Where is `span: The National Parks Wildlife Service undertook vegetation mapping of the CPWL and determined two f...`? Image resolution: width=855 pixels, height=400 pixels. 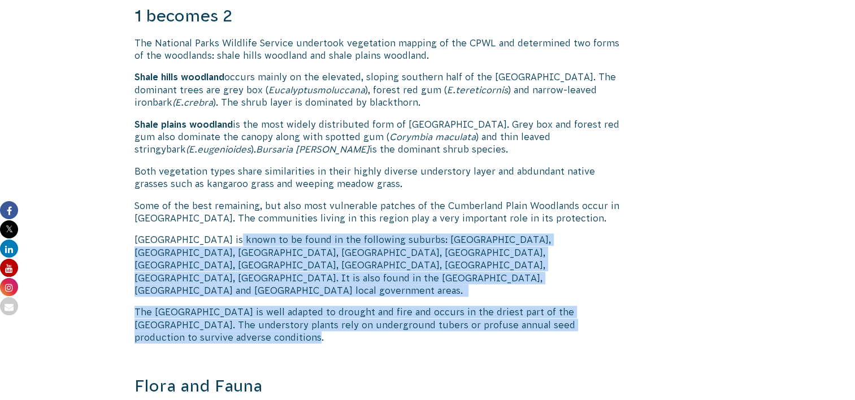 span: The National Parks Wildlife Service undertook vegetation mapping of the CPWL and determined two f... is located at coordinates (377, 49).